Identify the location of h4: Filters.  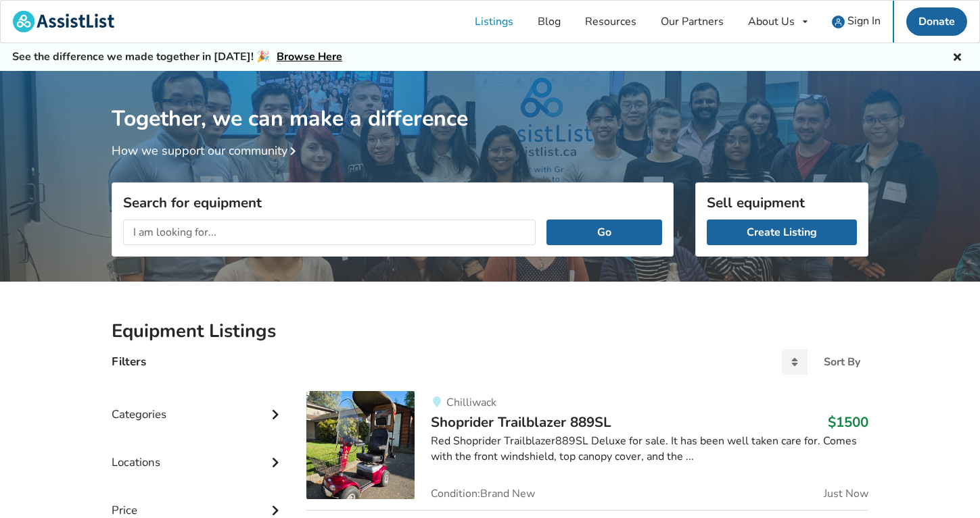
(128, 362).